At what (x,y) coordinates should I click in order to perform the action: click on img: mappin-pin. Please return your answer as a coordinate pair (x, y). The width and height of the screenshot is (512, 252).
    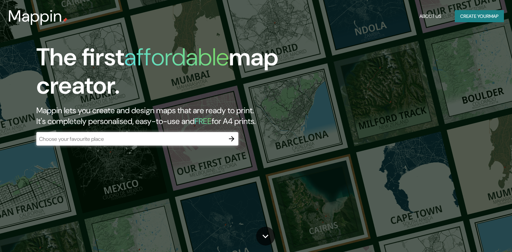
    Looking at the image, I should click on (65, 20).